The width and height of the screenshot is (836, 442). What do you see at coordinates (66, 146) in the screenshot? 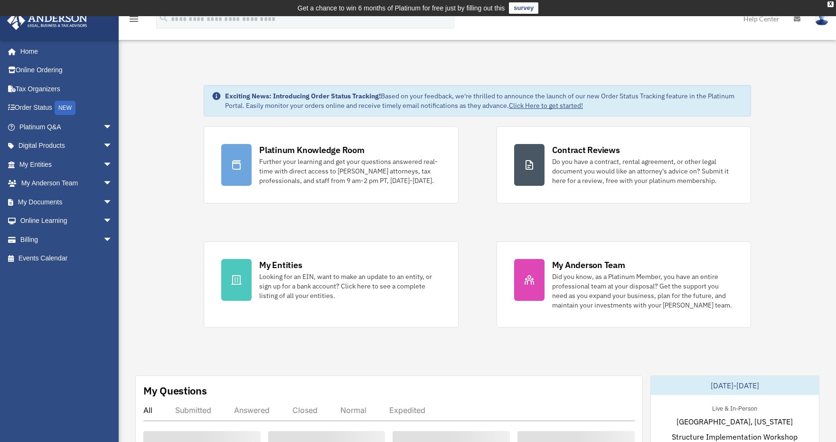
I see `a: Digital Productsarrow_drop_down` at bounding box center [66, 146].